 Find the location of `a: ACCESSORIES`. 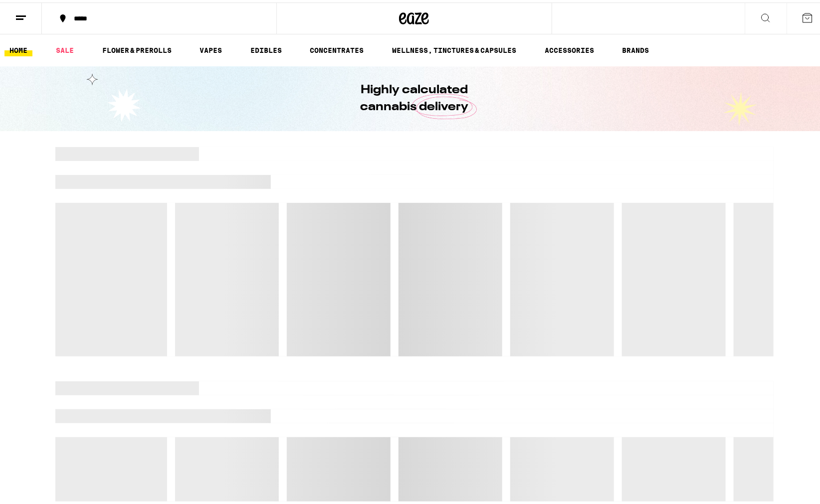

a: ACCESSORIES is located at coordinates (569, 48).